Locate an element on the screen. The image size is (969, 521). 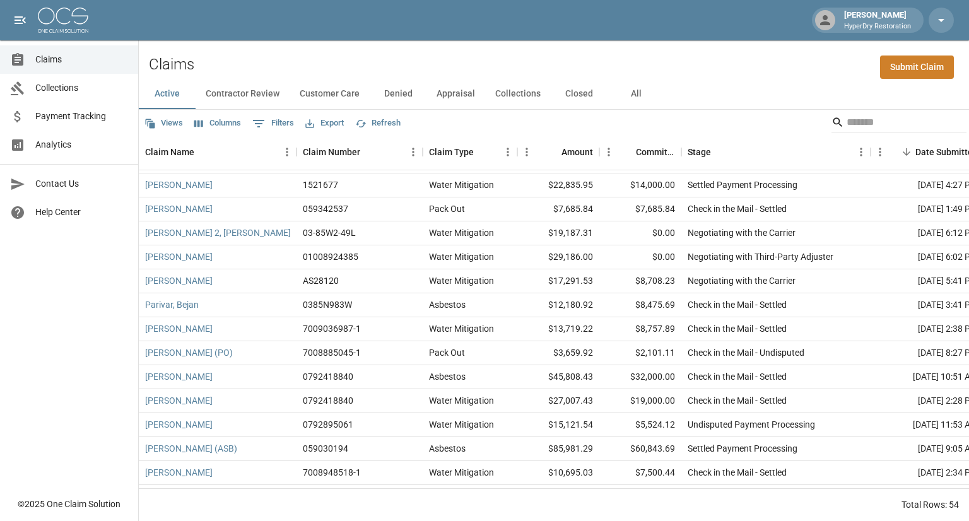
div: $85,981.29 is located at coordinates (559, 449).